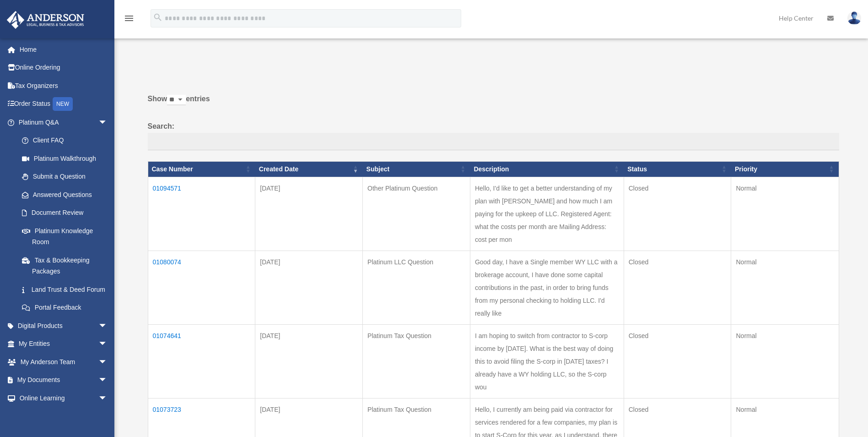  Describe the element at coordinates (309, 169) in the screenshot. I see `th: Created Date: activate to sort column ascending` at that location.